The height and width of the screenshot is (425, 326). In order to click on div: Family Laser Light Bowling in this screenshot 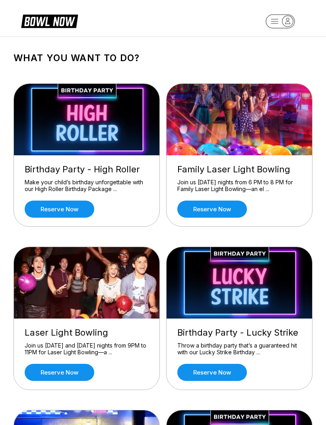, I will do `click(239, 169)`.